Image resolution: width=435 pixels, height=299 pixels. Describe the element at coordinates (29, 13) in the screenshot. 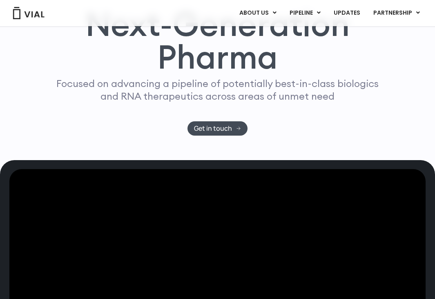

I see `img: Vial Logo` at that location.